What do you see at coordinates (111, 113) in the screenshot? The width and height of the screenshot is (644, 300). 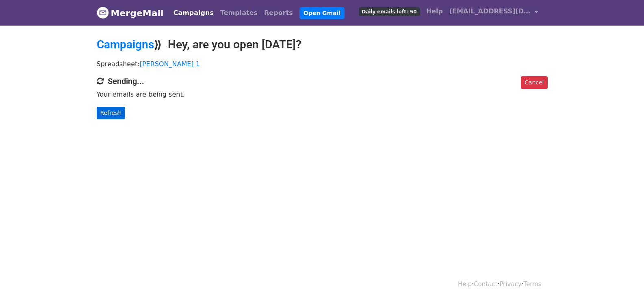 I see `a: Refresh` at bounding box center [111, 113].